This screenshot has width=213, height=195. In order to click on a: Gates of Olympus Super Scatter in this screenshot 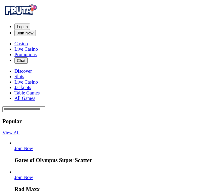, I will do `click(24, 148)`.